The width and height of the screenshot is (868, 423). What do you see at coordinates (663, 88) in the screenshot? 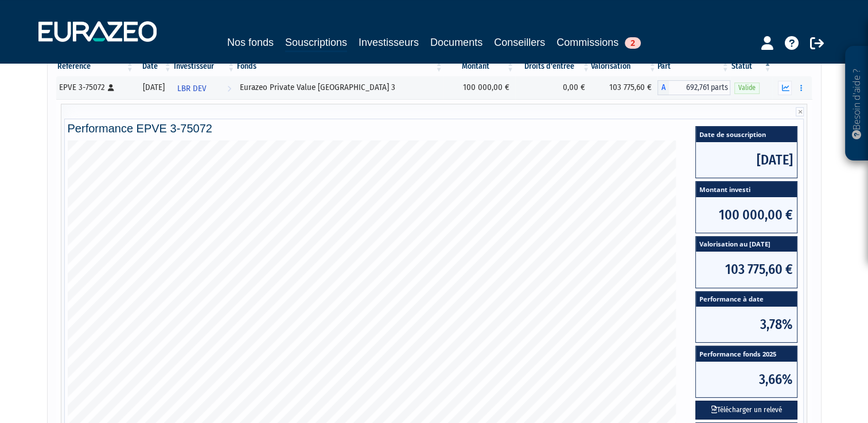
I see `span: A` at bounding box center [663, 88].